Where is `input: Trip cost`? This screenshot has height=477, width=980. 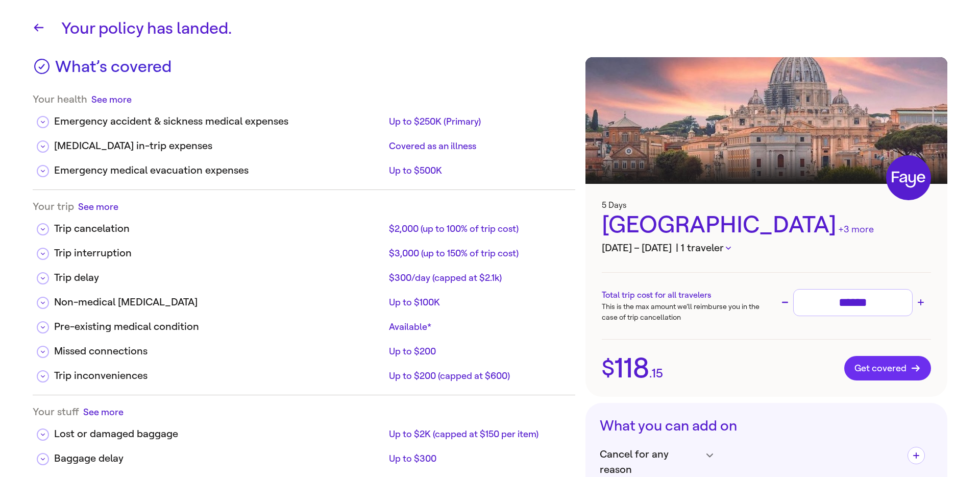
input: Trip cost is located at coordinates (853, 302).